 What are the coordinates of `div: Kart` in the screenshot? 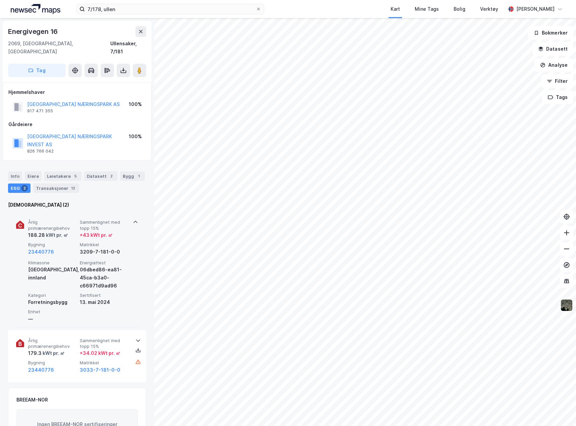 It's located at (396, 9).